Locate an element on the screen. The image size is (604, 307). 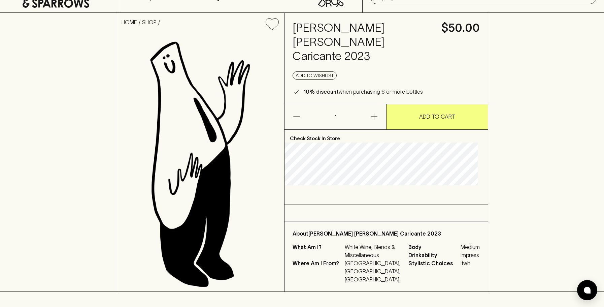
p: Check Stock In Store is located at coordinates (386, 136).